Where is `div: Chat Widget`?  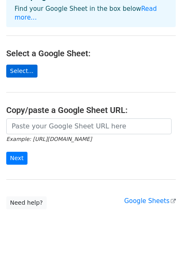
div: Chat Widget is located at coordinates (161, 246).